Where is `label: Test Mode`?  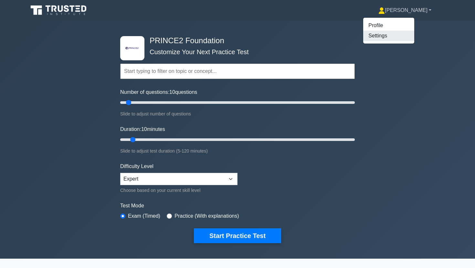
label: Test Mode is located at coordinates (237, 206).